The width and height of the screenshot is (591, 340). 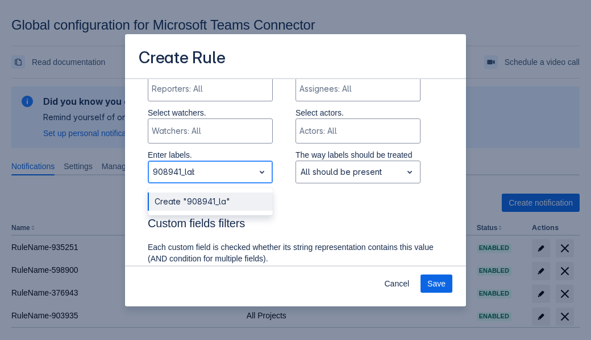 I want to click on button: Cancel, so click(x=397, y=283).